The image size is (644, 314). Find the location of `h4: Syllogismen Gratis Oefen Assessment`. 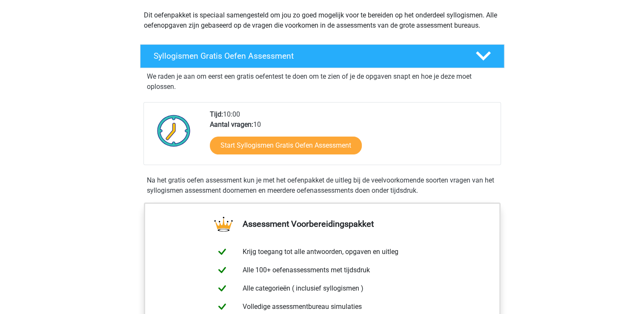

h4: Syllogismen Gratis Oefen Assessment is located at coordinates (307, 56).